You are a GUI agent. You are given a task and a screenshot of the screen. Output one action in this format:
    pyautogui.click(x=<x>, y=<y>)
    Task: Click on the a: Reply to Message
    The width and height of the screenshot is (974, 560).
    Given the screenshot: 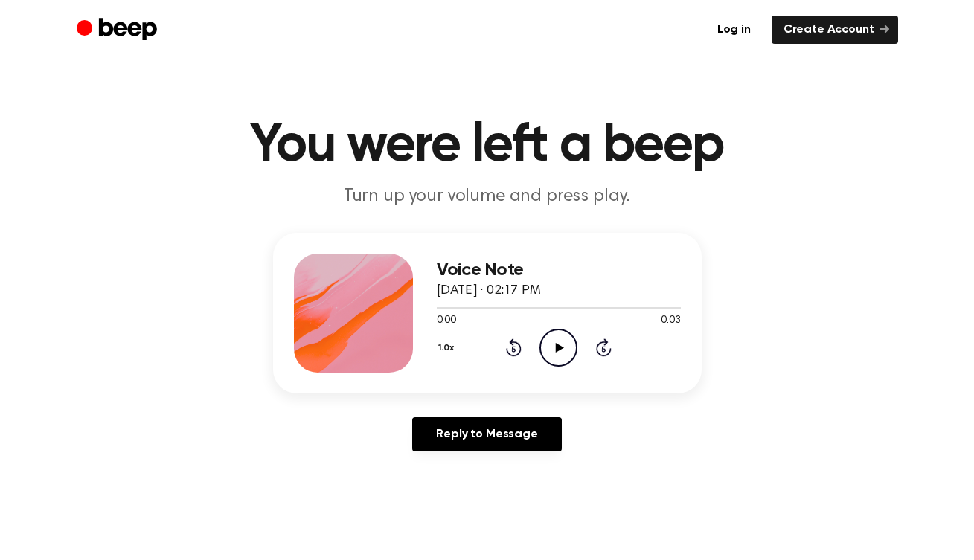 What is the action you would take?
    pyautogui.click(x=487, y=434)
    